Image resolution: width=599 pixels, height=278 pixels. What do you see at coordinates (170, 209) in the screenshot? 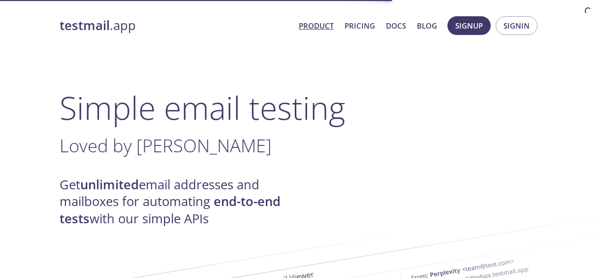
I see `strong: end-to-end tests` at bounding box center [170, 209].